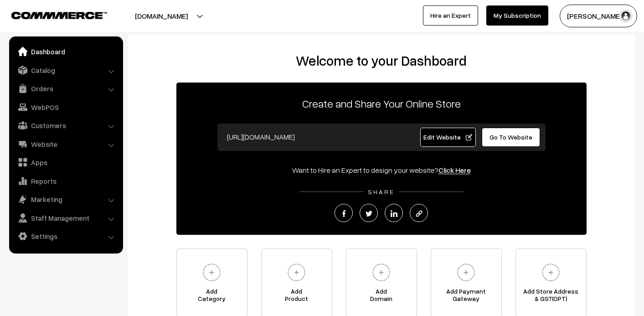 The image size is (644, 316). What do you see at coordinates (66, 218) in the screenshot?
I see `a: Staff Management` at bounding box center [66, 218].